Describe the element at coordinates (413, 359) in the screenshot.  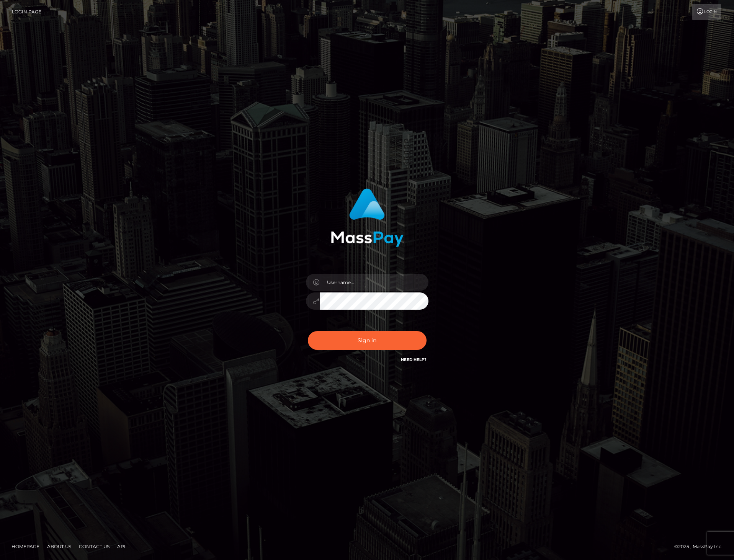
I see `a: Need Help?` at that location.